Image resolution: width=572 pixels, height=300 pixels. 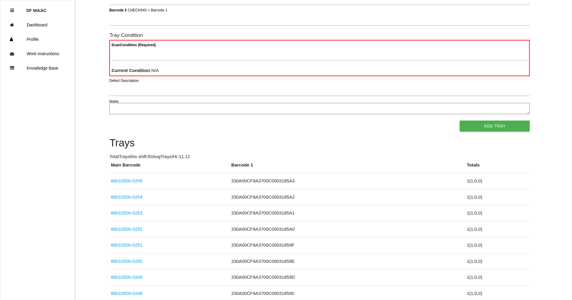 I want to click on th: Totals, so click(x=497, y=168).